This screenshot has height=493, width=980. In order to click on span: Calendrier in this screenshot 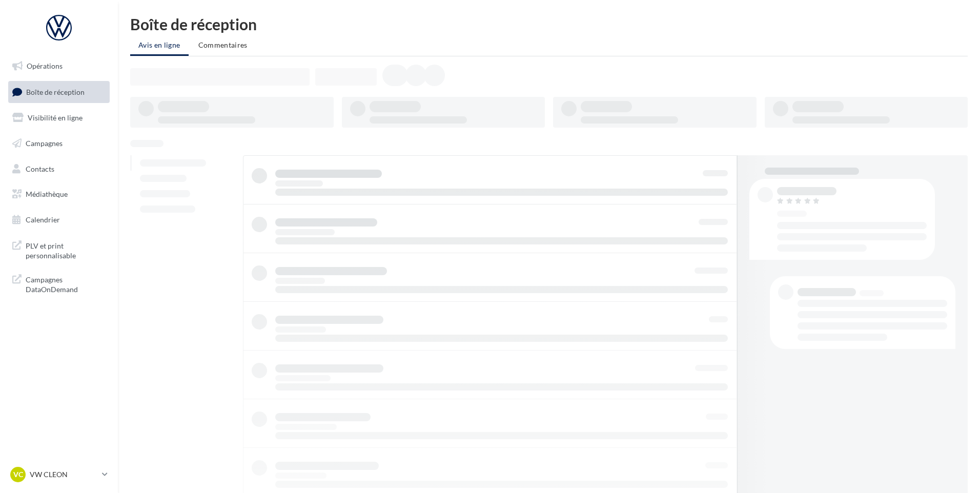, I will do `click(42, 220)`.